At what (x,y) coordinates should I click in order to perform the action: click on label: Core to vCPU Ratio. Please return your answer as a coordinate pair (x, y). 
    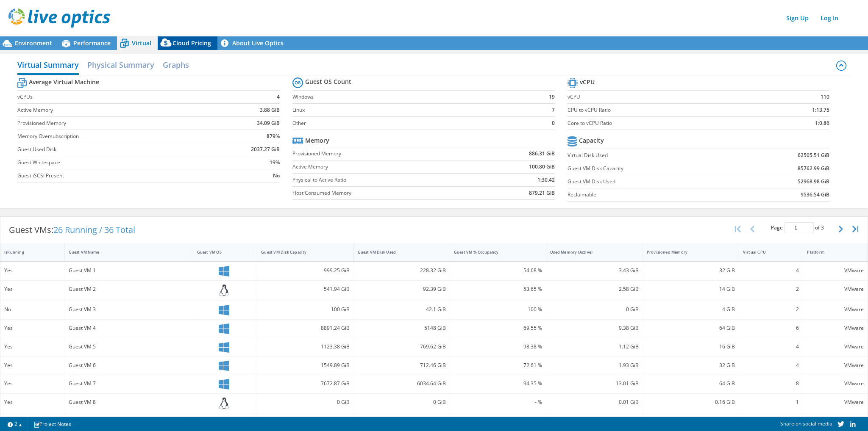
    Looking at the image, I should click on (664, 123).